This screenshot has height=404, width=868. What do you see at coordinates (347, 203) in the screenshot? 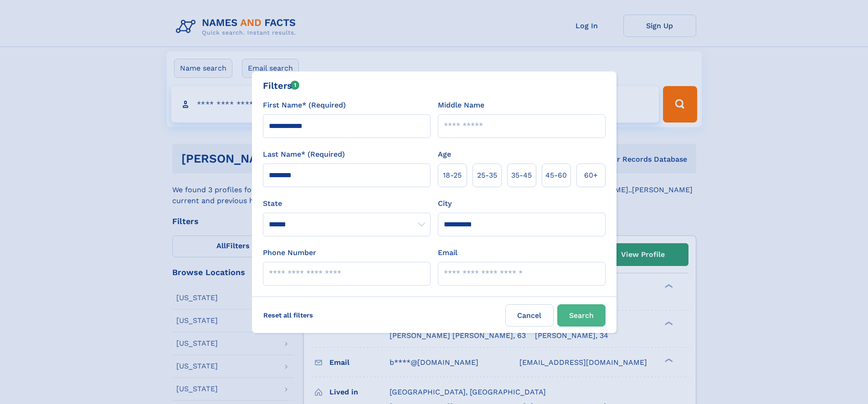
I see `label: State` at bounding box center [347, 203].